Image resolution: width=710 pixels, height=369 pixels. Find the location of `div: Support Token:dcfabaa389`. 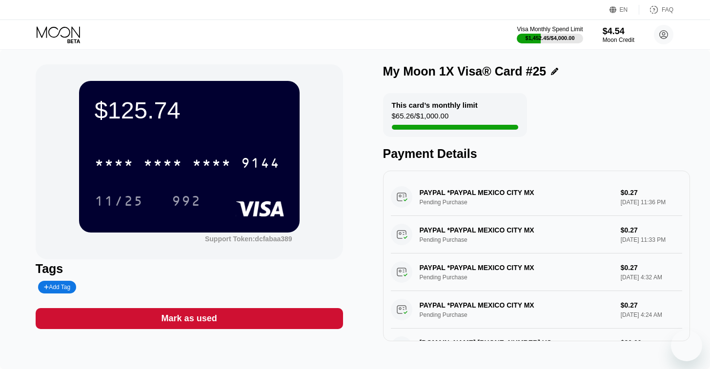

div: Support Token:dcfabaa389 is located at coordinates (248, 239).